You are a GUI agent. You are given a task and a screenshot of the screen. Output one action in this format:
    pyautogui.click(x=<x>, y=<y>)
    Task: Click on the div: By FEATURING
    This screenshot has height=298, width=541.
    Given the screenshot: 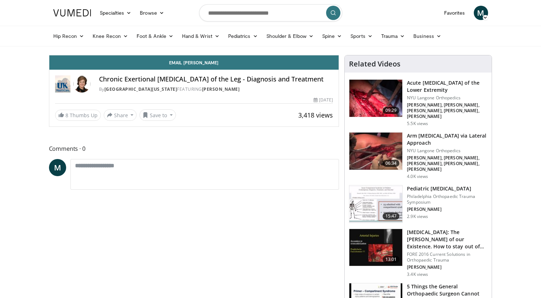 What is the action you would take?
    pyautogui.click(x=216, y=89)
    